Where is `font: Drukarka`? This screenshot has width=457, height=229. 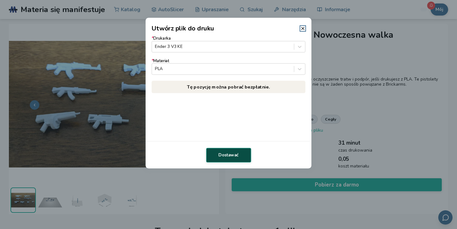 font: Drukarka is located at coordinates (162, 38).